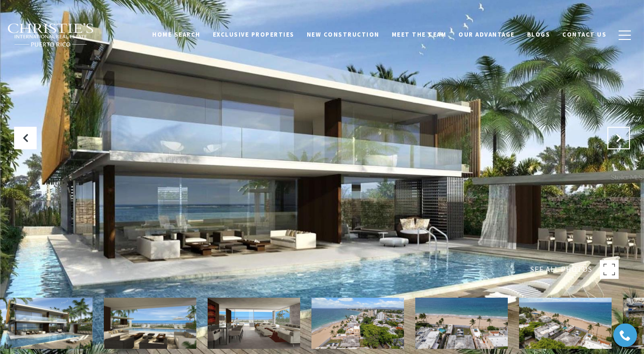 Image resolution: width=644 pixels, height=354 pixels. Describe the element at coordinates (343, 35) in the screenshot. I see `a: New Construction` at that location.